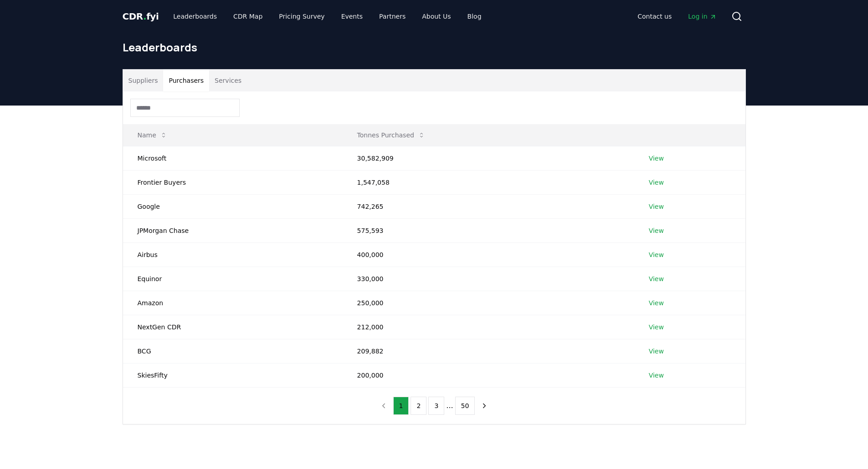  What do you see at coordinates (153, 135) in the screenshot?
I see `button: Name` at bounding box center [153, 135].